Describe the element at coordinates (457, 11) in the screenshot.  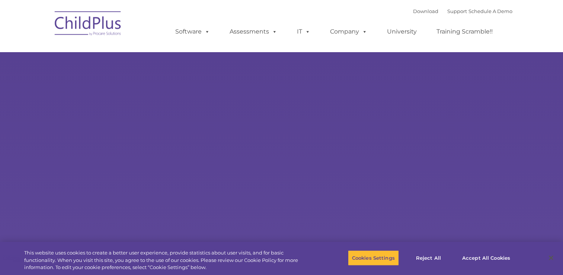
I see `a: Support` at that location.